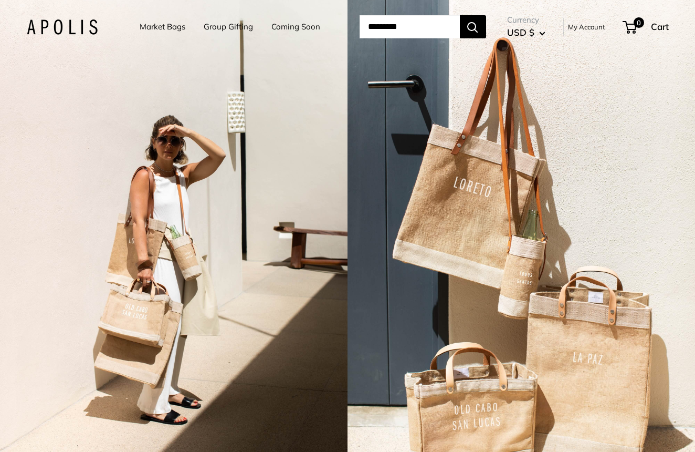 Image resolution: width=695 pixels, height=452 pixels. What do you see at coordinates (521, 32) in the screenshot?
I see `span: USD $` at bounding box center [521, 32].